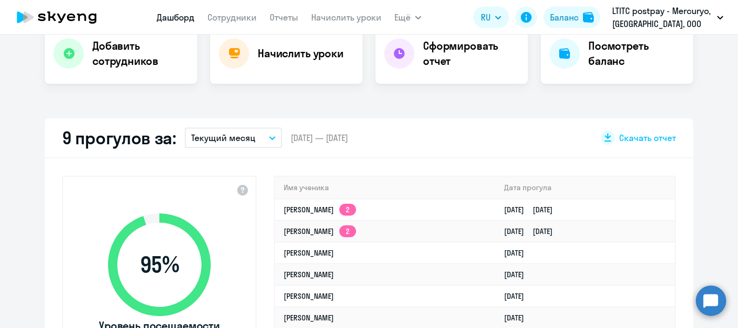  What do you see at coordinates (176, 17) in the screenshot?
I see `a: Дашборд` at bounding box center [176, 17].